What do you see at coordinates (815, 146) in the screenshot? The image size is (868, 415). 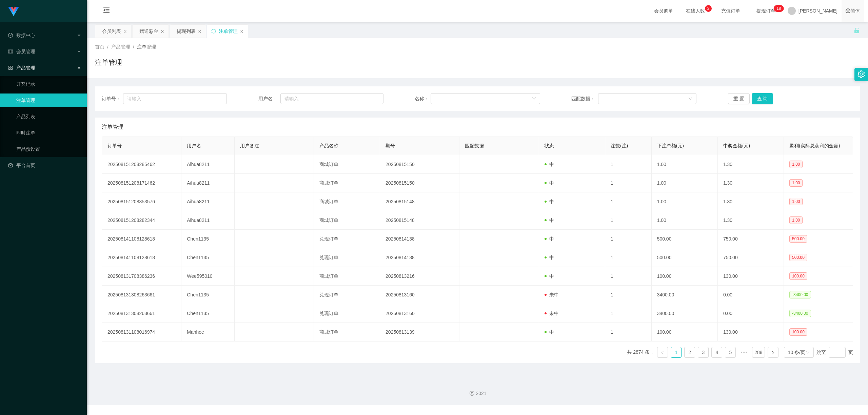 I see `span: 盈利(实际总获利的金额)` at bounding box center [815, 146].